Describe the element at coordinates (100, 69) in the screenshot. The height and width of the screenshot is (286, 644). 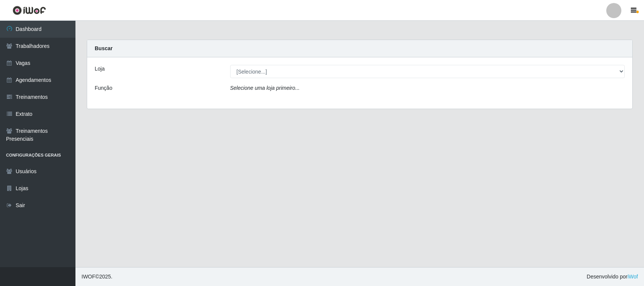
I see `label: Loja` at that location.